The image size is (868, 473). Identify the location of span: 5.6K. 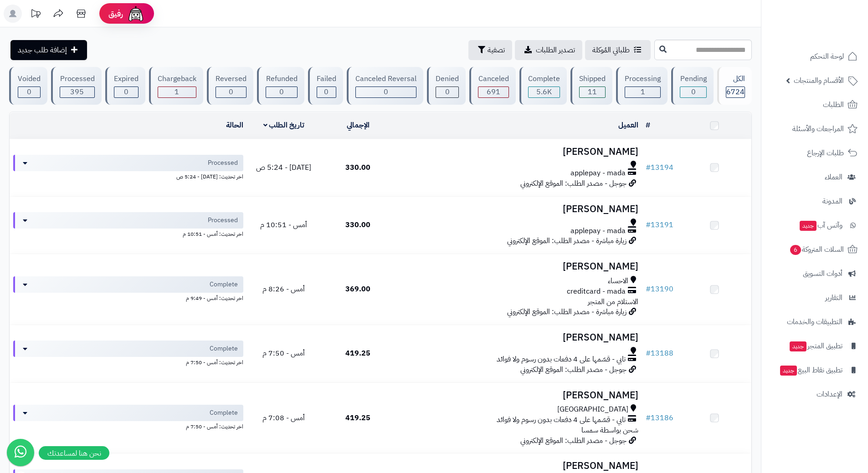
(544, 92).